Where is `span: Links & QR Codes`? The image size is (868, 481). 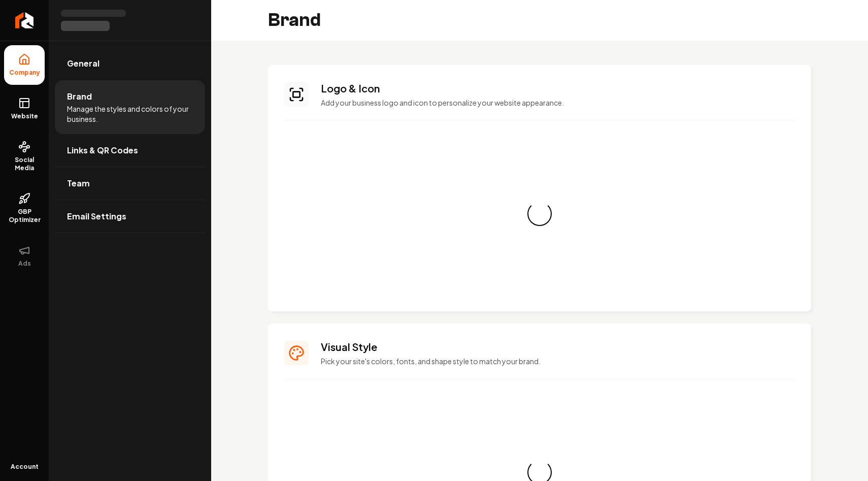 span: Links & QR Codes is located at coordinates (103, 150).